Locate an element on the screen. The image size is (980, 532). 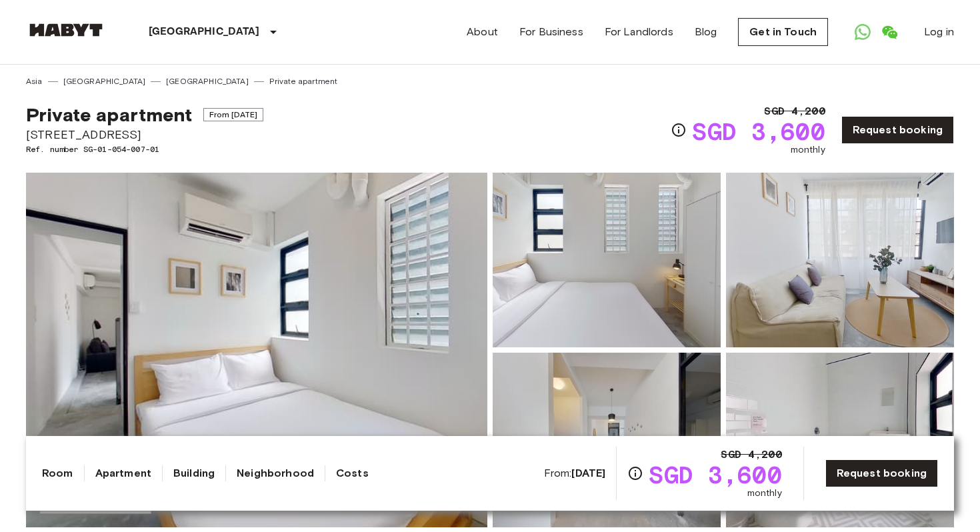
a: Apartment is located at coordinates (123, 474).